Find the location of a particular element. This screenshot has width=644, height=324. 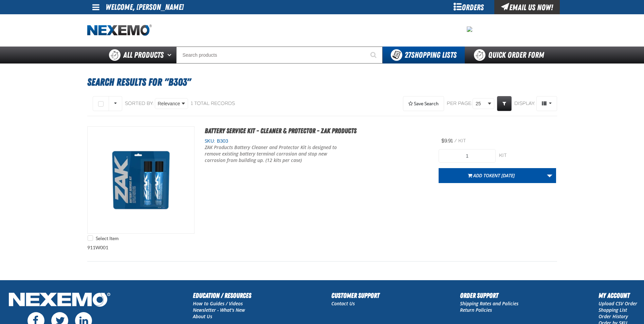

a: Home is located at coordinates (119, 30).